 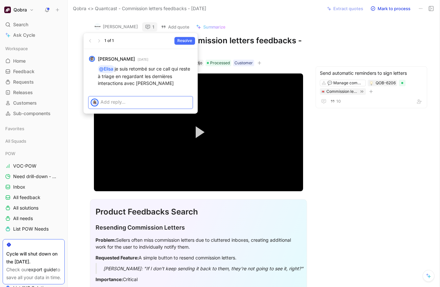 What do you see at coordinates (185, 41) in the screenshot?
I see `button: Resolve` at bounding box center [185, 41].